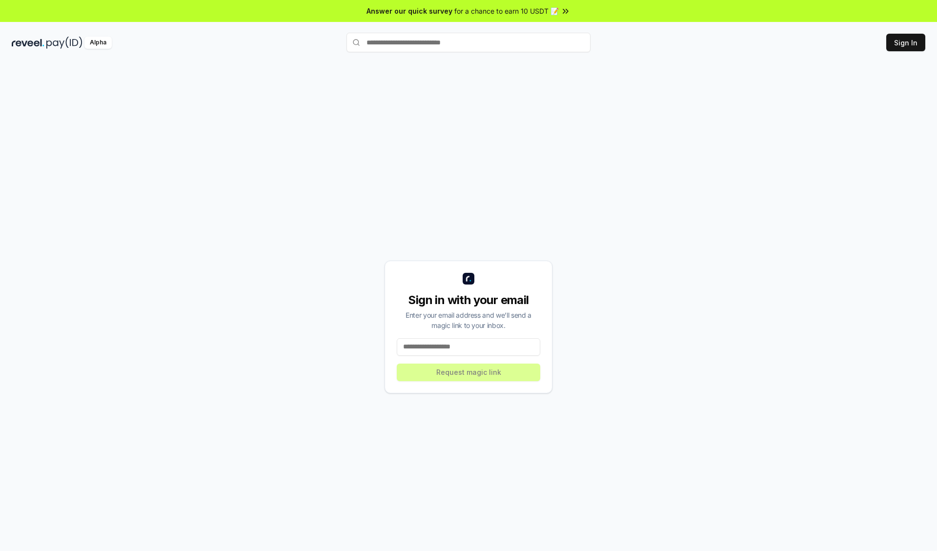  What do you see at coordinates (469, 300) in the screenshot?
I see `div: Sign in with your email` at bounding box center [469, 300].